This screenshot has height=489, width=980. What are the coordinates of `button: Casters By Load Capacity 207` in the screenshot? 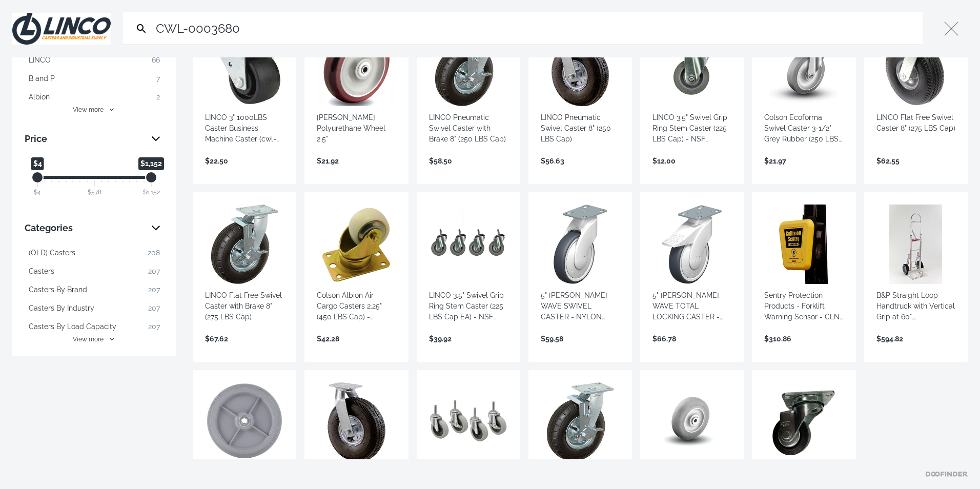 It's located at (94, 327).